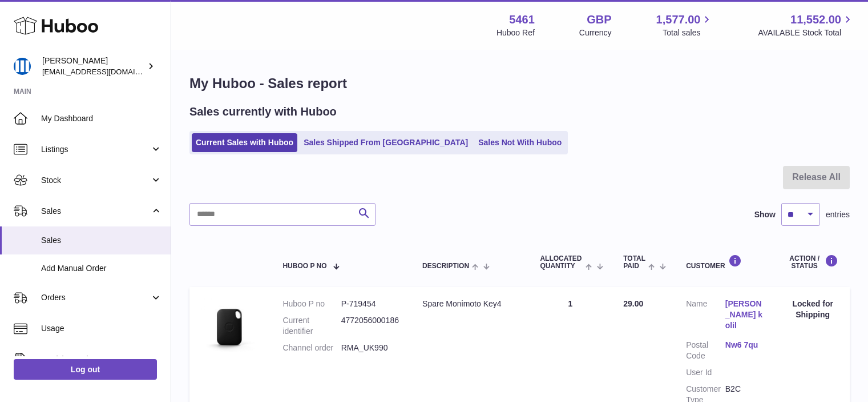 The width and height of the screenshot is (868, 402). I want to click on div: Locked for Shipping, so click(813, 309).